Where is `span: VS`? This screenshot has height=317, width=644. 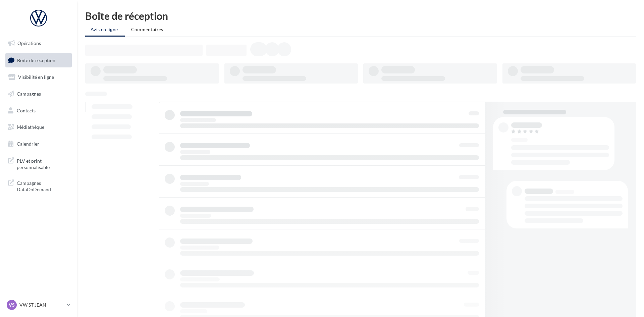
span: VS is located at coordinates (12, 305).